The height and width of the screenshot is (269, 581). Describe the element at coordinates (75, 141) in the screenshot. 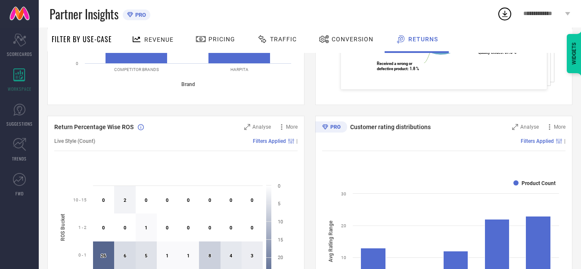

I see `span: Live Style (Count)` at that location.